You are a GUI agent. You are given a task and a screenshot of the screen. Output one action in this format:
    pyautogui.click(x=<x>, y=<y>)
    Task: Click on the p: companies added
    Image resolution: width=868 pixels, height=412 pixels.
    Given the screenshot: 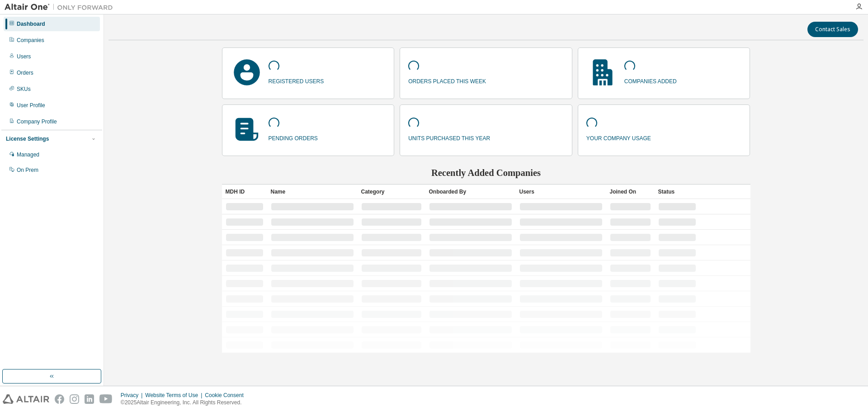 What is the action you would take?
    pyautogui.click(x=650, y=80)
    